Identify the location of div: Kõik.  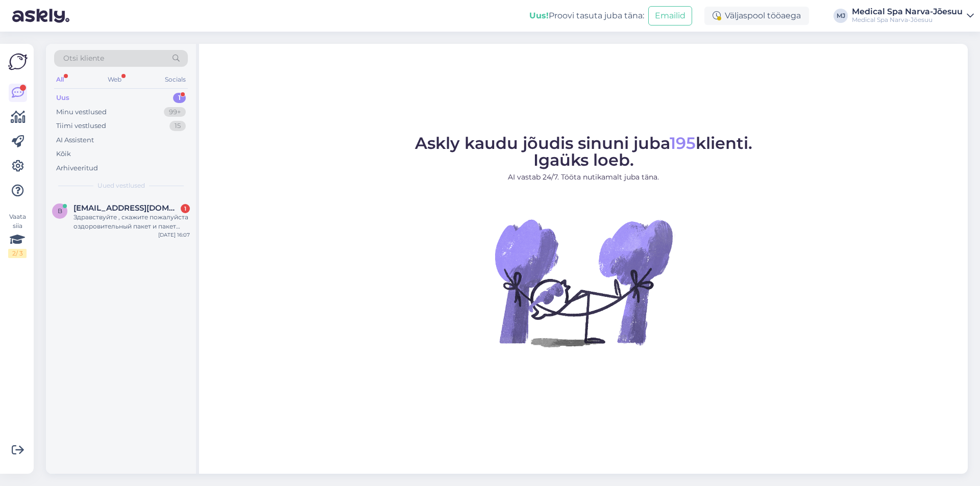
(63, 154).